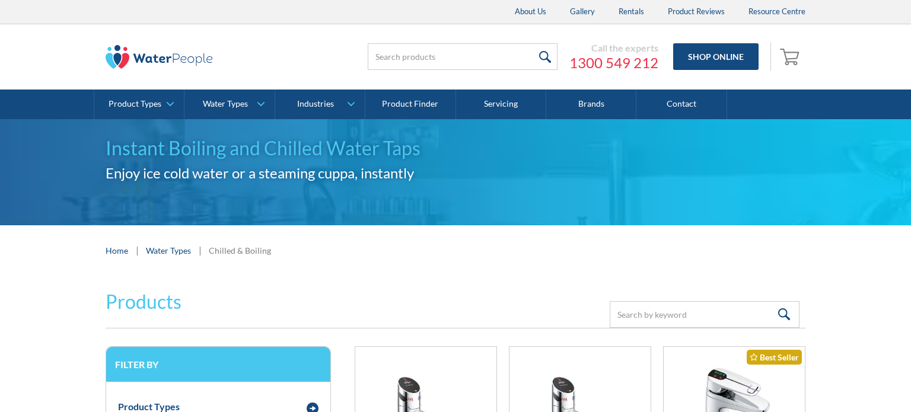  I want to click on div: Call the experts, so click(614, 48).